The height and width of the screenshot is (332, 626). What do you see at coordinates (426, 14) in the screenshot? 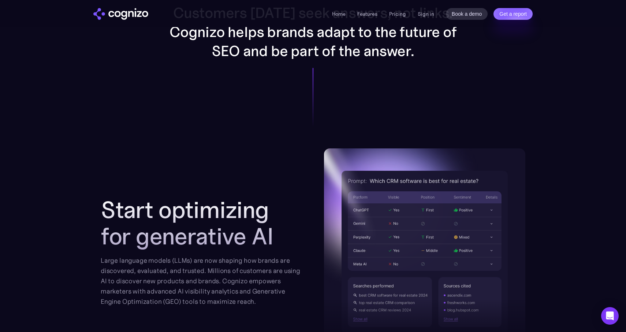
I see `a: Sign in` at bounding box center [426, 14].